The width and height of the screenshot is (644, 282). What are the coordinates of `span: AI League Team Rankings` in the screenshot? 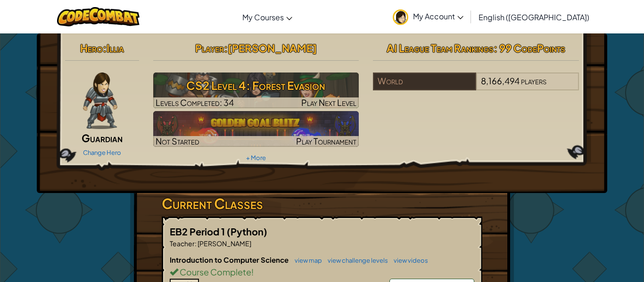 It's located at (440, 48).